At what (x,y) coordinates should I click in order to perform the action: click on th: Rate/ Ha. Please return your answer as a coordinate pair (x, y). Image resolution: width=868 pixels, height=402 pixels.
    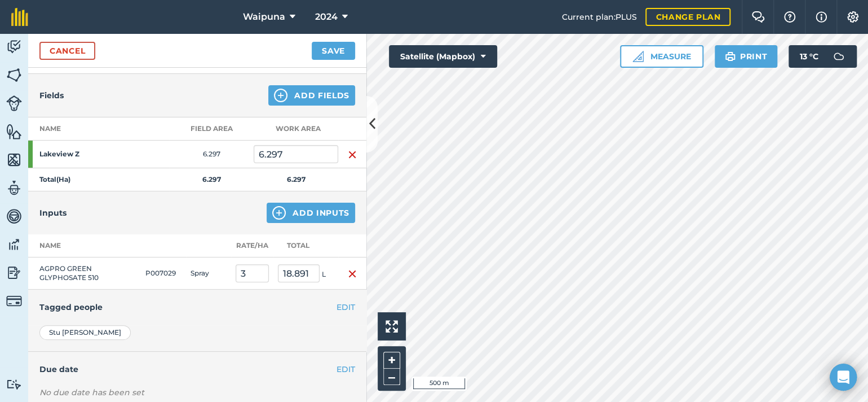
    Looking at the image, I should click on (252, 245).